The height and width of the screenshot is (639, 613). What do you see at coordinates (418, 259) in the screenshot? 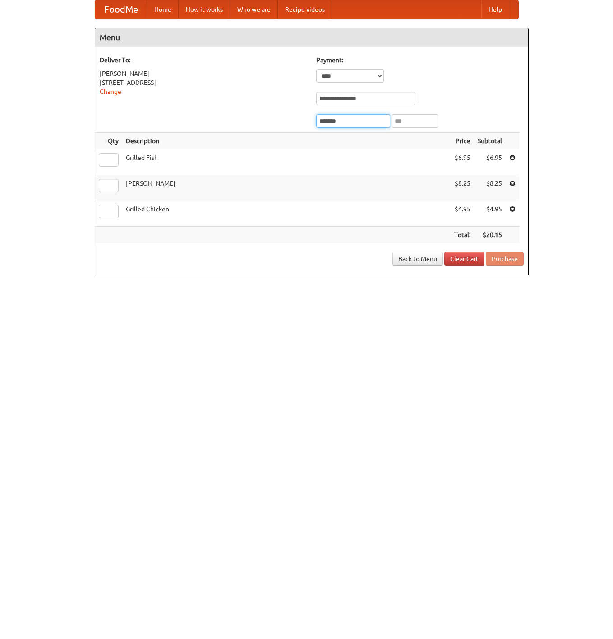
I see `a: Back to Menu` at bounding box center [418, 259].